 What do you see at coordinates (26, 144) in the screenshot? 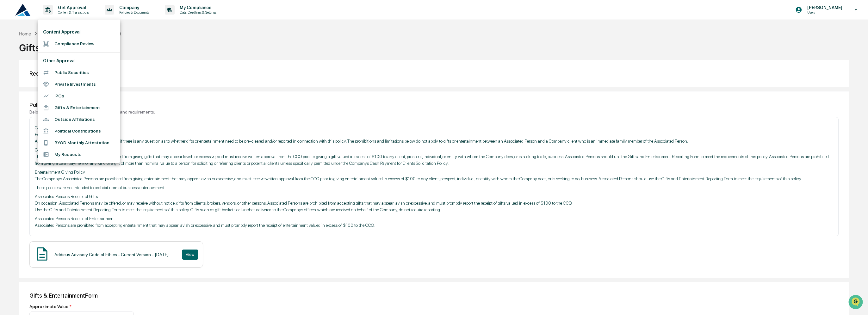
I see `span: Data Lookup` at bounding box center [26, 144].